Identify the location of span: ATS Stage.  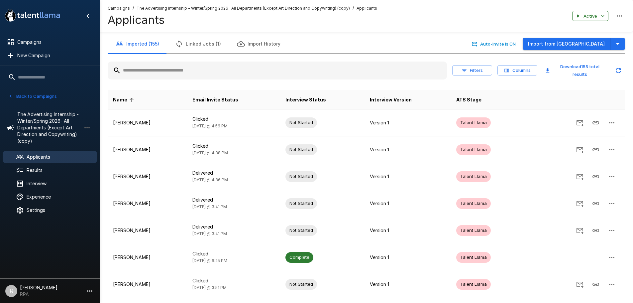
(469, 100).